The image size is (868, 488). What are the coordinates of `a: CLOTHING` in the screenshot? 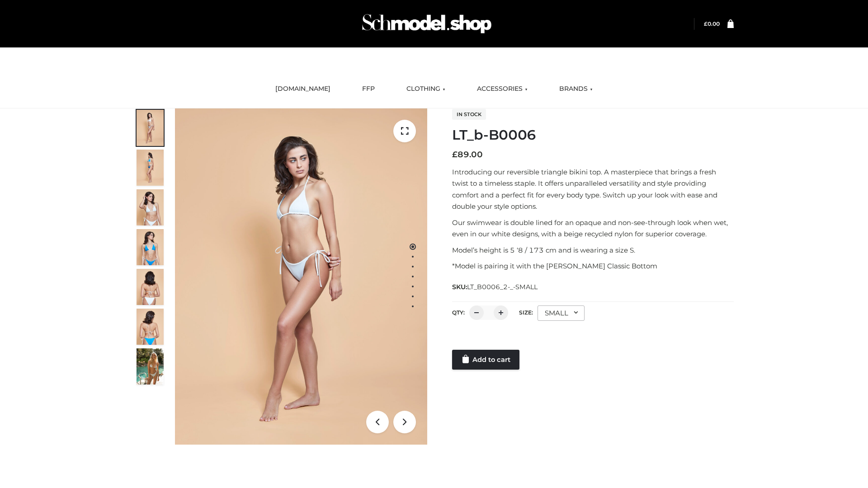 It's located at (426, 89).